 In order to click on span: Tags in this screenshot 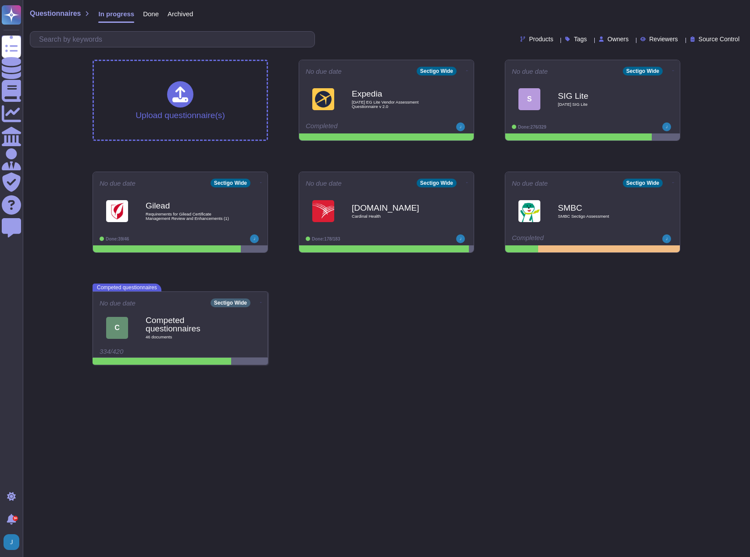, I will do `click(581, 39)`.